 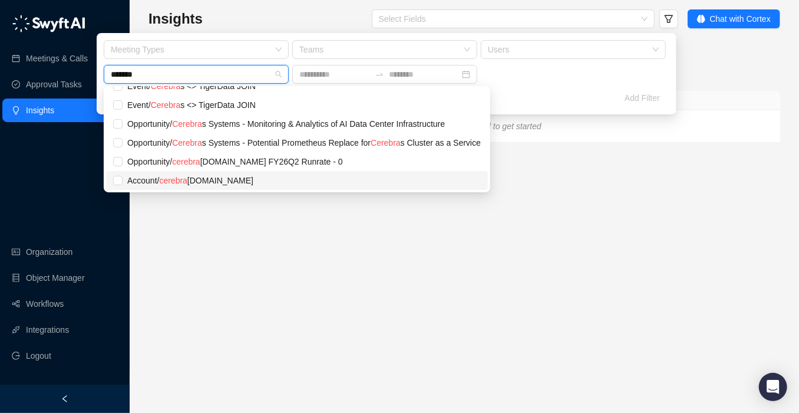 I want to click on button: Chat with Cortex, so click(x=734, y=19).